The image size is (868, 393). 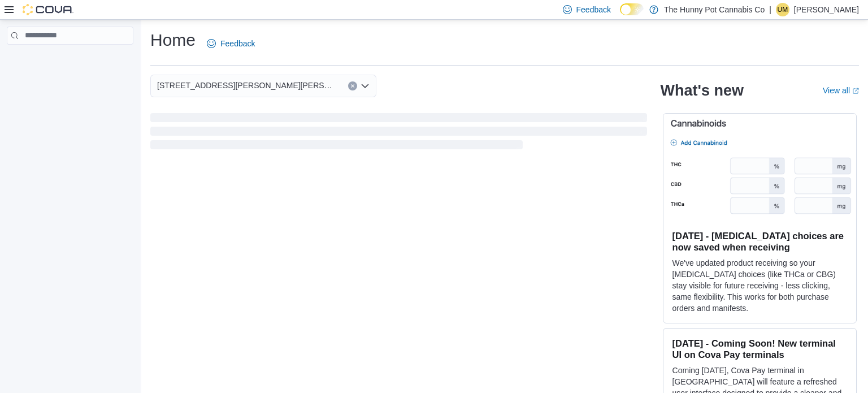 I want to click on span: Loading, so click(x=398, y=133).